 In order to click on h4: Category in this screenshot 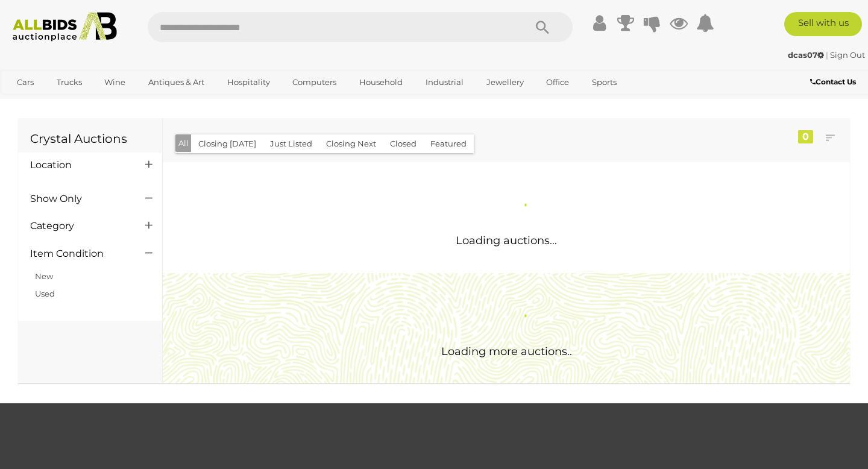, I will do `click(78, 226)`.